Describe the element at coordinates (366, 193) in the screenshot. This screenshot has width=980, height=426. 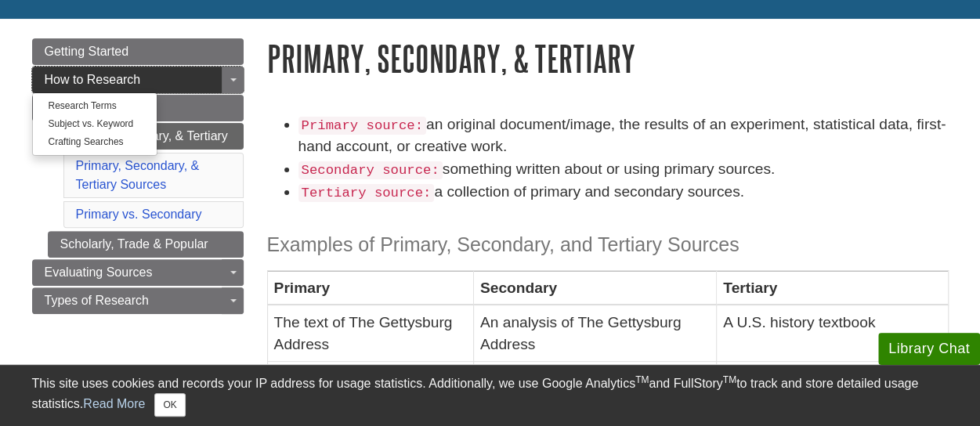
I see `code: Tertiary source:` at that location.